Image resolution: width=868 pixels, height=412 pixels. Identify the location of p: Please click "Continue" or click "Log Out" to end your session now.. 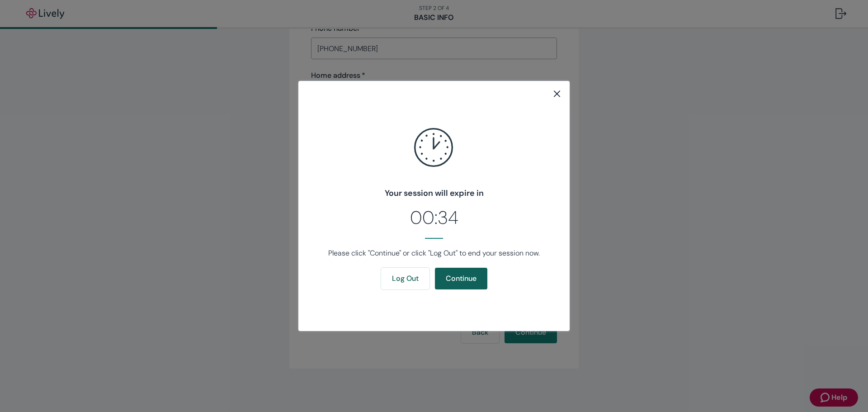
(434, 254).